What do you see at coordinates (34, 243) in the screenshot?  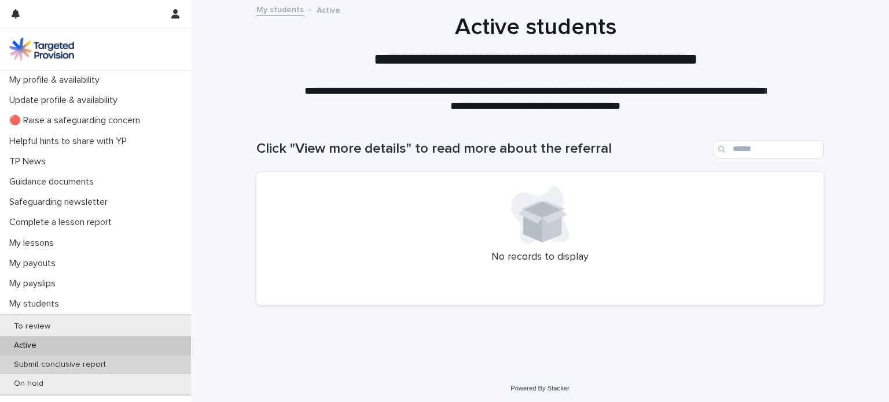 I see `p: My lessons` at bounding box center [34, 243].